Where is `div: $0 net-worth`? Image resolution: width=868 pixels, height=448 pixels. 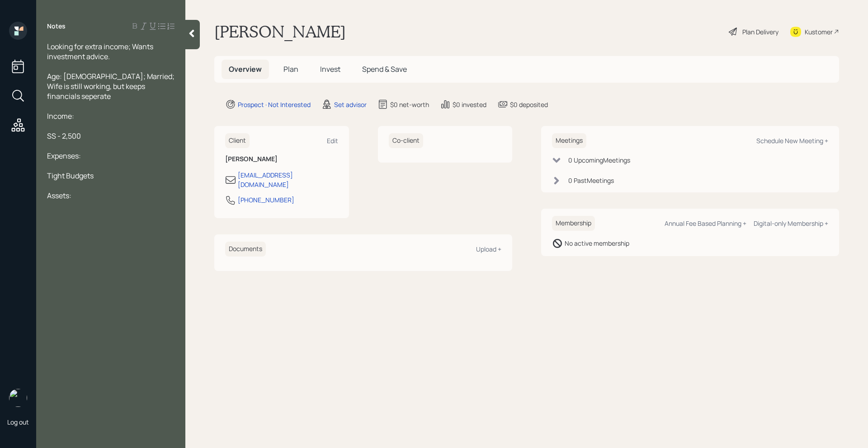
div: $0 net-worth is located at coordinates (409, 104).